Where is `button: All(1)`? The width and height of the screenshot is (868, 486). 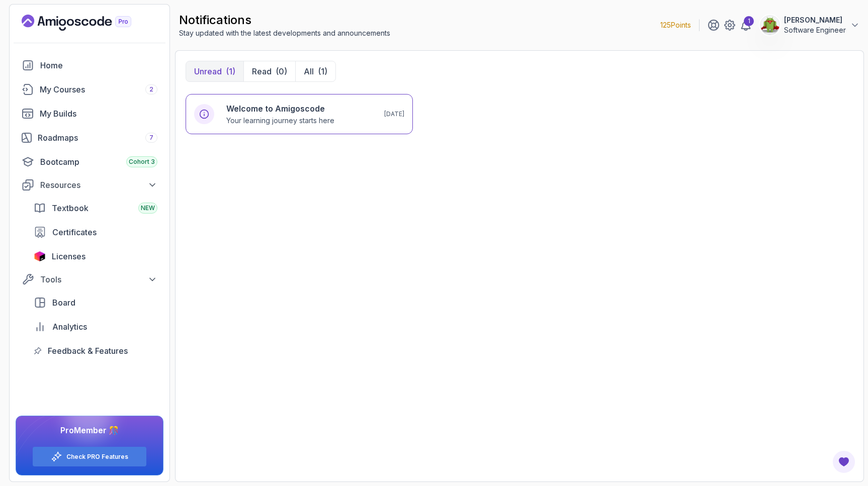 button: All(1) is located at coordinates (315, 72).